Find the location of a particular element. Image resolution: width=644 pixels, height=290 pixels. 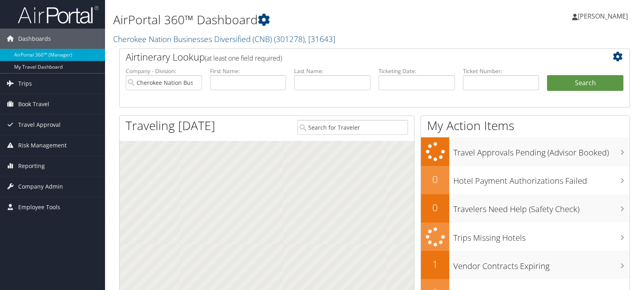

label: First Name: is located at coordinates (248, 71).